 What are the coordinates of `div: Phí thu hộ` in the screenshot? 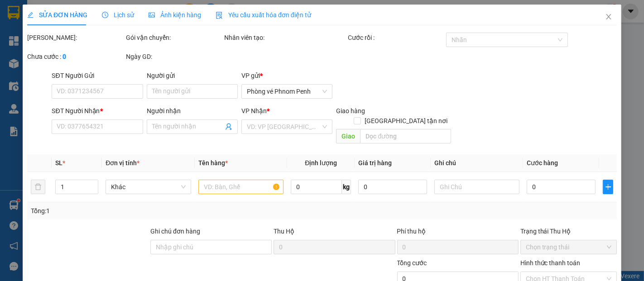 It's located at (457, 233).